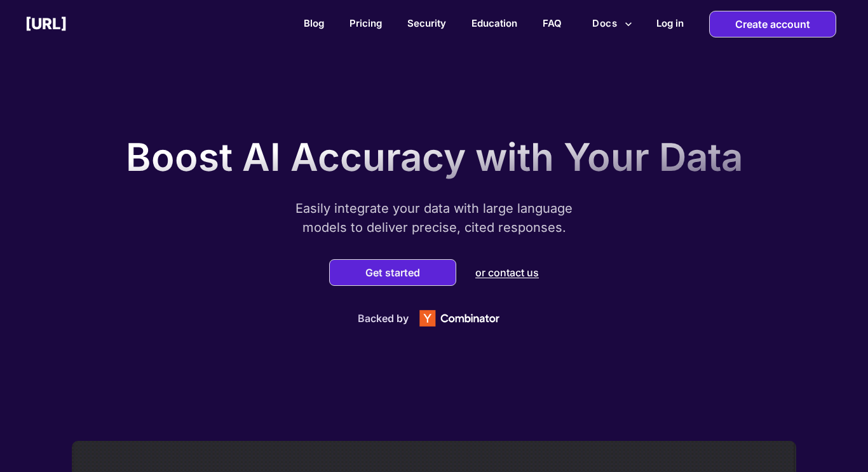 This screenshot has height=472, width=868. Describe the element at coordinates (426, 23) in the screenshot. I see `a: Security` at that location.